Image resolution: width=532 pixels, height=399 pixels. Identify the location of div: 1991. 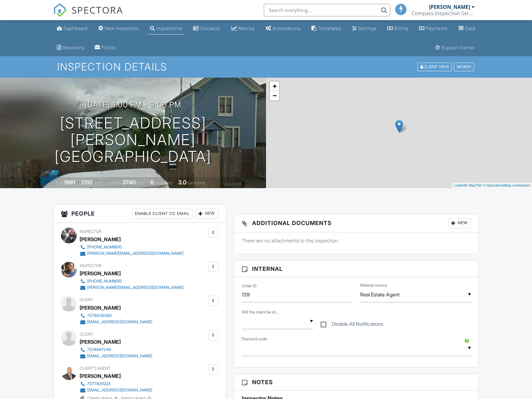
(70, 182).